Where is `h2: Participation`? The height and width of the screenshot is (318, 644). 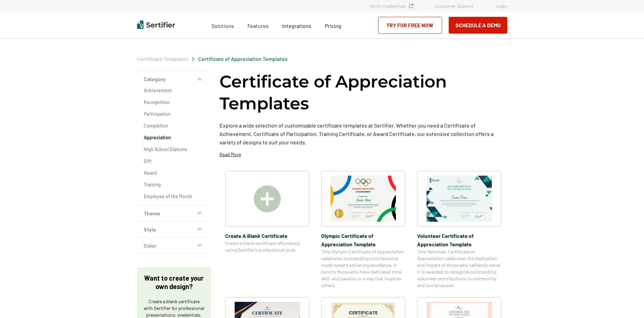
h2: Participation is located at coordinates (174, 114).